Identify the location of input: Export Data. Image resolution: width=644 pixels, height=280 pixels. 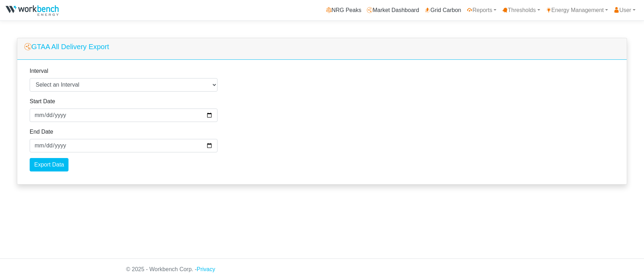
(49, 165).